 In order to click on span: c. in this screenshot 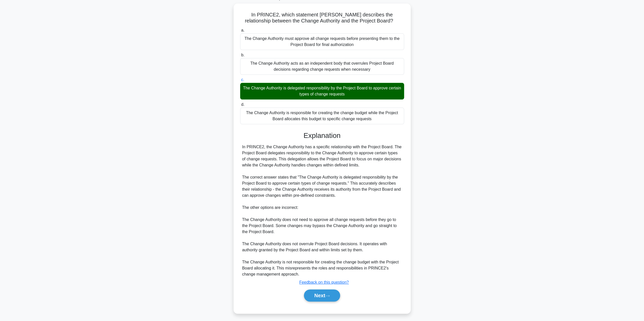, I will do `click(243, 80)`.